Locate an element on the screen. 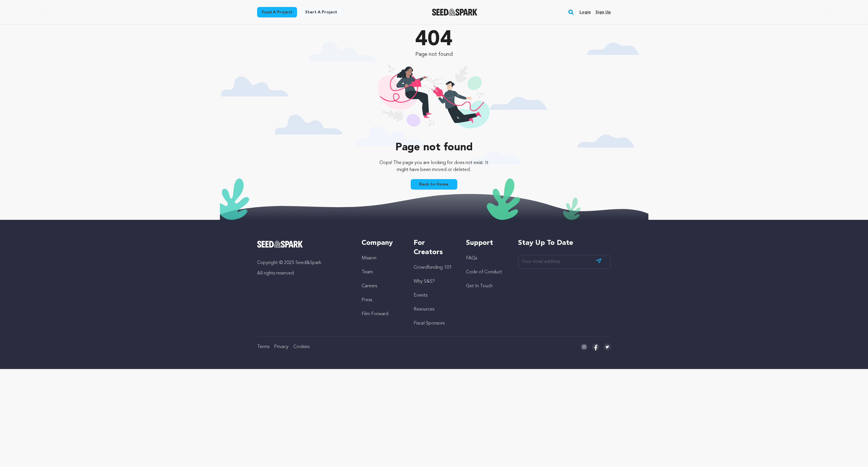 This screenshot has height=467, width=868. a: FAQs is located at coordinates (472, 258).